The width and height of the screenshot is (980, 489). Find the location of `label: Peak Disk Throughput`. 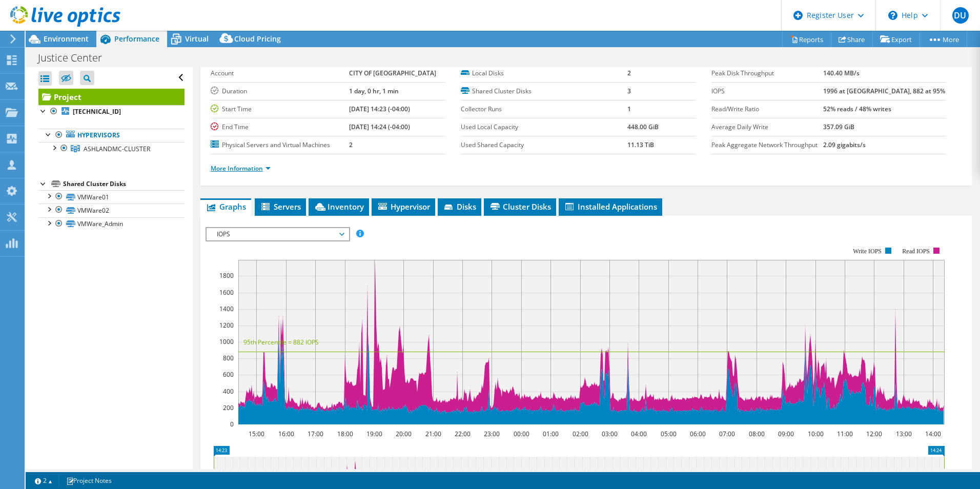

label: Peak Disk Throughput is located at coordinates (767, 73).